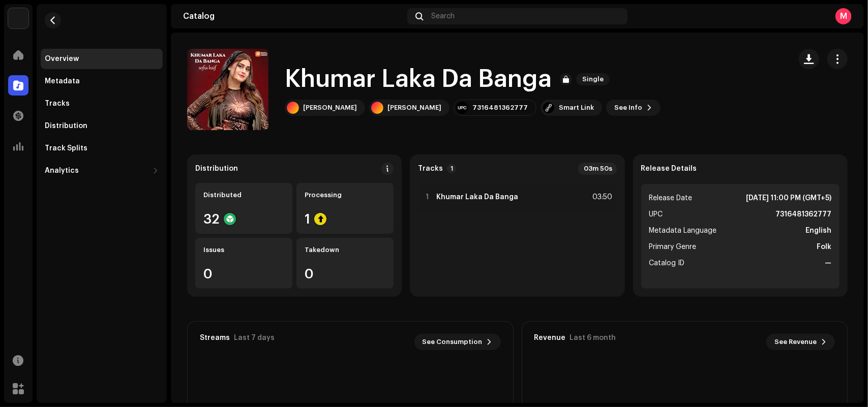 This screenshot has width=868, height=407. Describe the element at coordinates (598, 169) in the screenshot. I see `div: 03m 50s` at that location.